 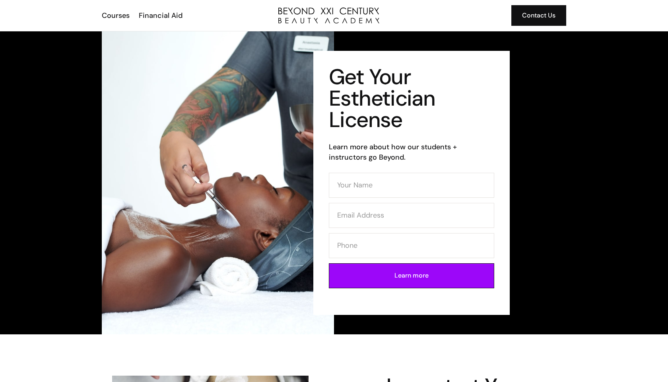 I want to click on div: Courses, so click(x=116, y=15).